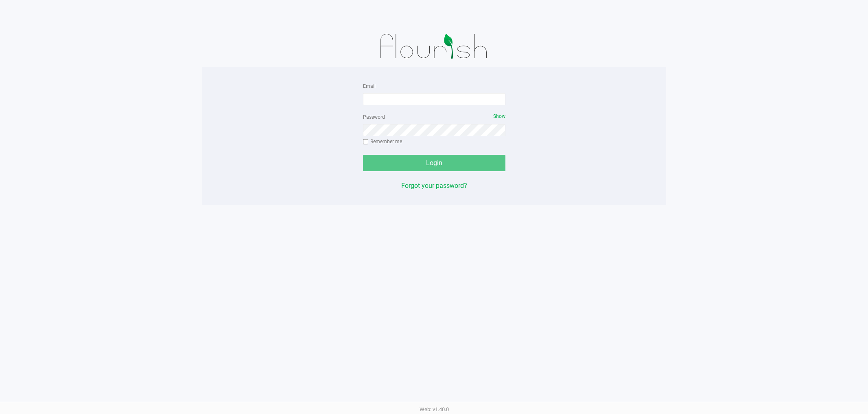 The width and height of the screenshot is (868, 414). Describe the element at coordinates (366, 142) in the screenshot. I see `input: Remember me` at that location.